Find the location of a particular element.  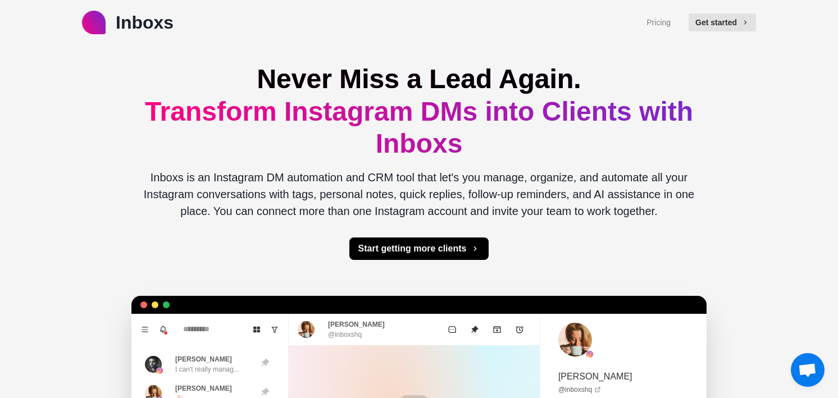

a: logoInboxs is located at coordinates (127, 22).